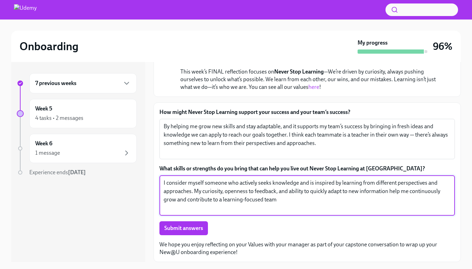 This screenshot has width=472, height=269. Describe the element at coordinates (183, 228) in the screenshot. I see `span: Submit answers` at that location.